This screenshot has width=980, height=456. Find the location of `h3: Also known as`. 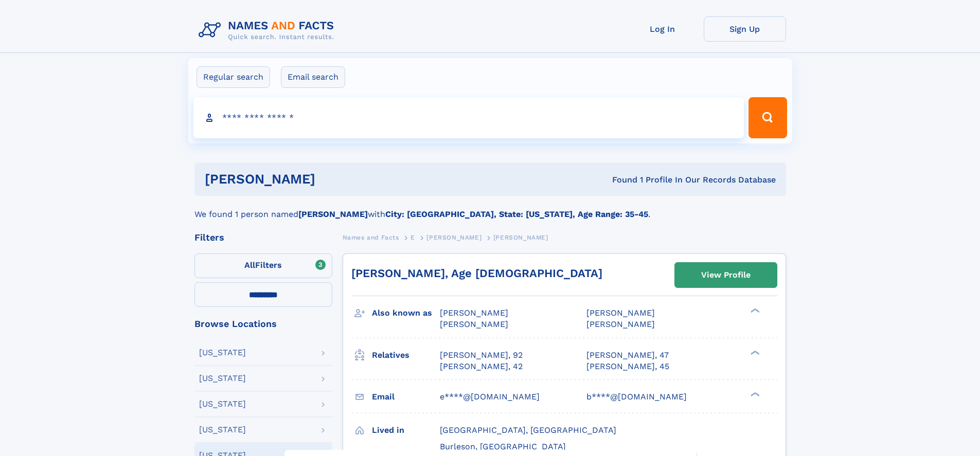

h3: Also known as is located at coordinates (406, 313).